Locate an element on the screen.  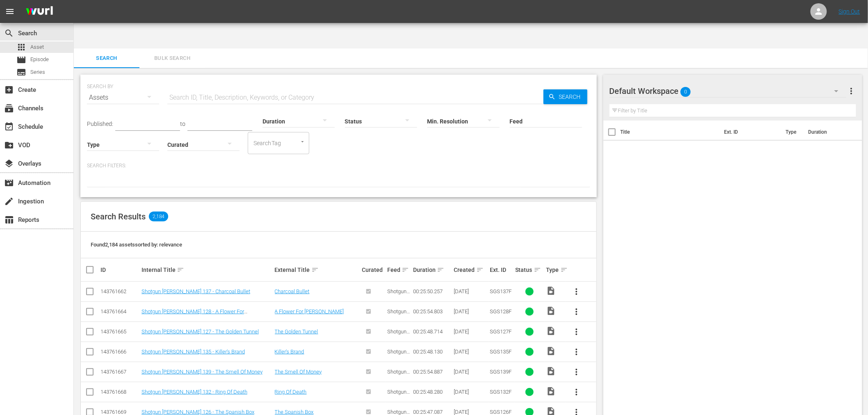
span: SGS137F is located at coordinates (500, 291).